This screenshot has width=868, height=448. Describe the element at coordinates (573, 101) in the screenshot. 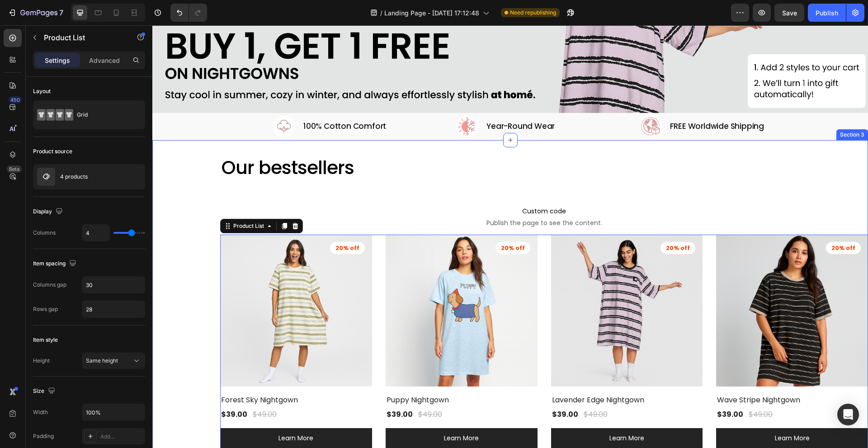

I see `h2: FREE Worldwide Shipping` at that location.